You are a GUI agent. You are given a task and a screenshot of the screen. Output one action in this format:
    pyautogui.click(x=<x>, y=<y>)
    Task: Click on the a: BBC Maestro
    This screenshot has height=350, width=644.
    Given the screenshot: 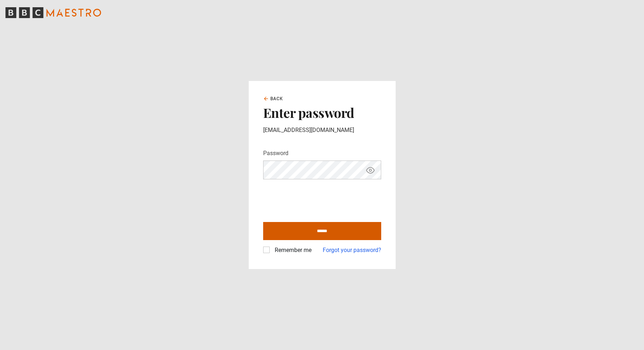 What is the action you would take?
    pyautogui.click(x=53, y=13)
    